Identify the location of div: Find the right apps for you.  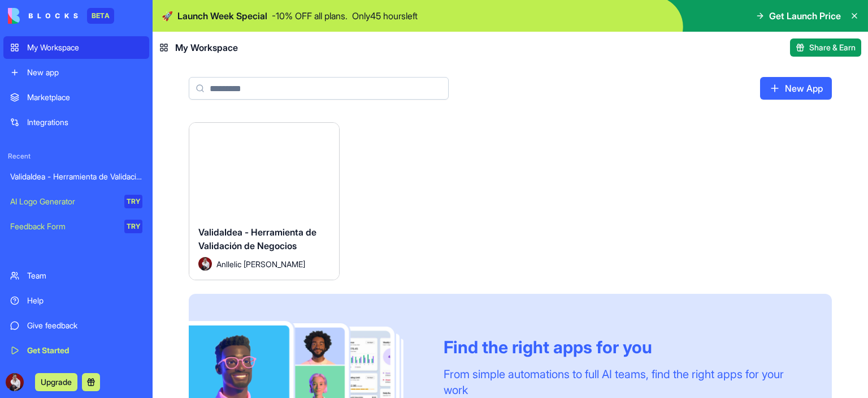
(624, 347).